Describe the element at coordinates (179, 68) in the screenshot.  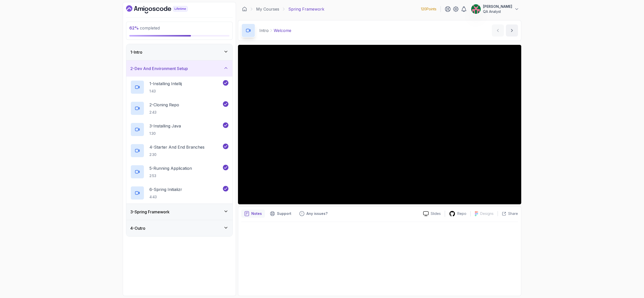
I see `button: 2-Dev And Environment Setup` at that location.